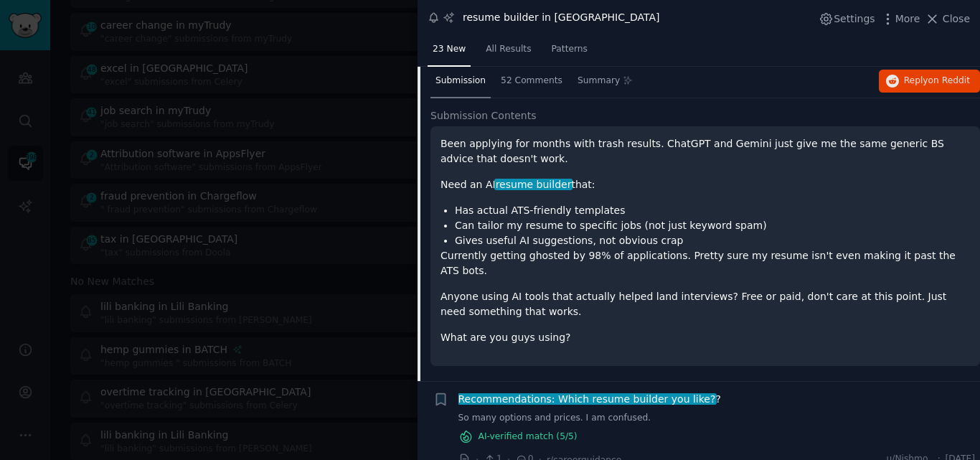 This screenshot has width=980, height=460. What do you see at coordinates (705, 337) in the screenshot?
I see `p: What are you guys using?` at bounding box center [705, 337].